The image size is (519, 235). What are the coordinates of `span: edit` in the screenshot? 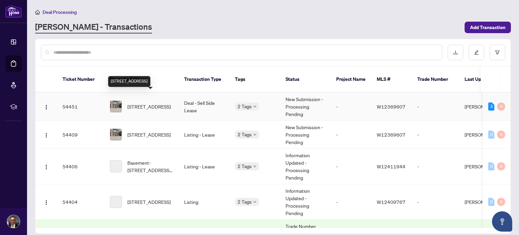 It's located at (477, 52).